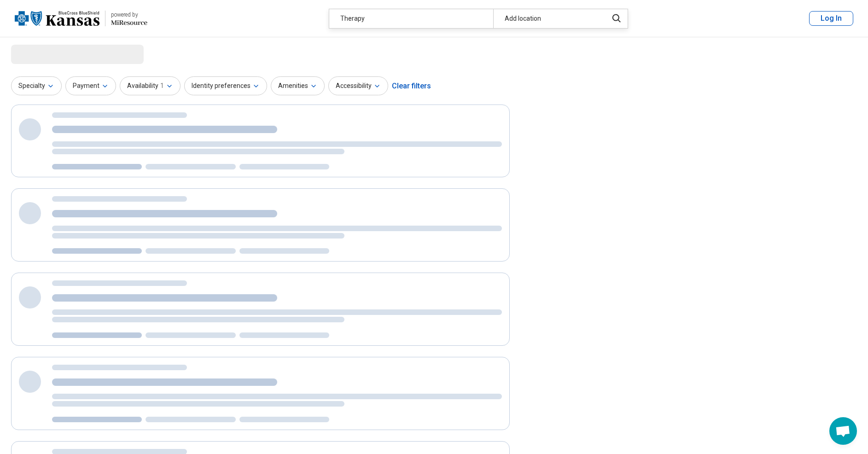 Image resolution: width=868 pixels, height=454 pixels. I want to click on button: Specialty, so click(37, 85).